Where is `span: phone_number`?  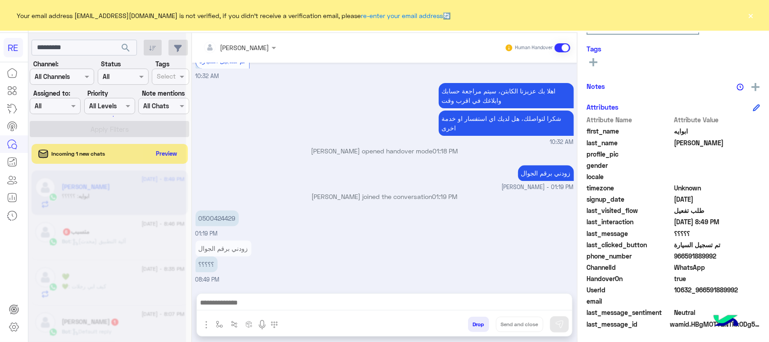
span: phone_number is located at coordinates (629, 255).